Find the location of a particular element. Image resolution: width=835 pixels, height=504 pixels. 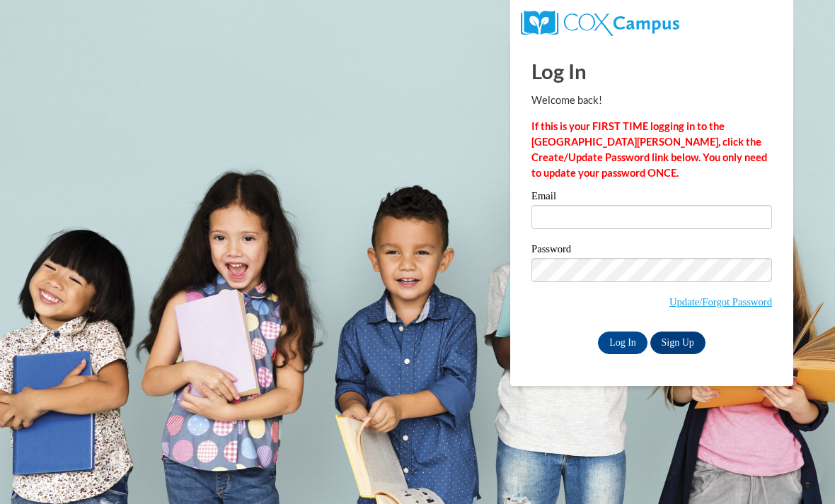

img: COX Campus is located at coordinates (600, 23).